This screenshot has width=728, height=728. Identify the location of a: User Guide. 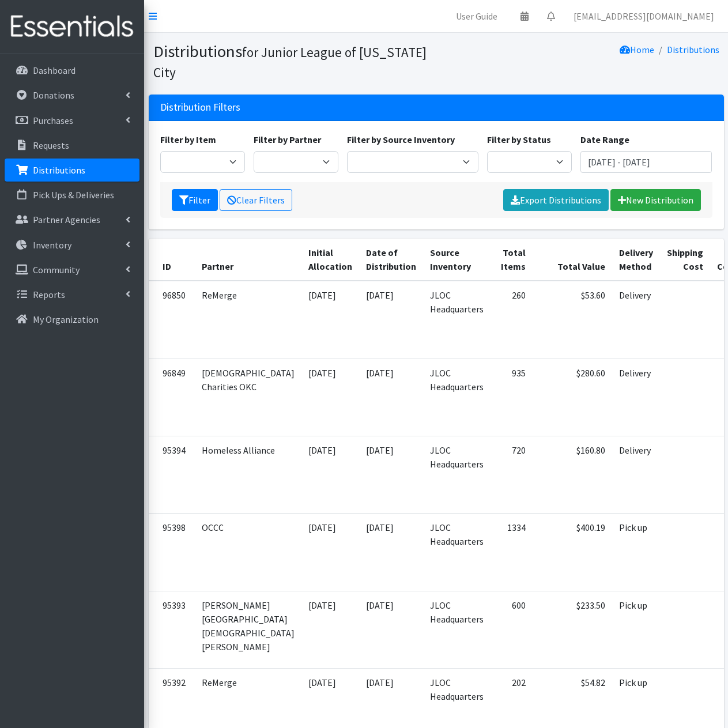
(476, 16).